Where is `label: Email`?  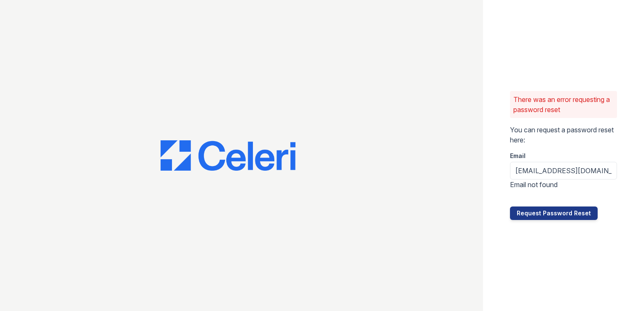 label: Email is located at coordinates (518, 156).